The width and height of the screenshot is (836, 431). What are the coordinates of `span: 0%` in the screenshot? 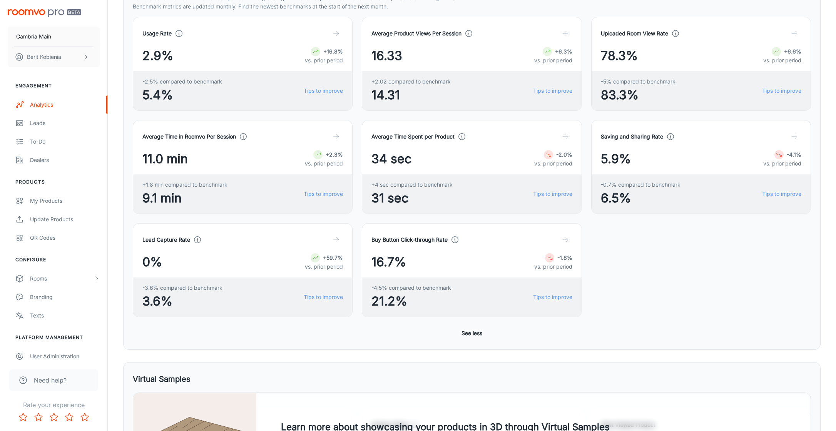 It's located at (152, 262).